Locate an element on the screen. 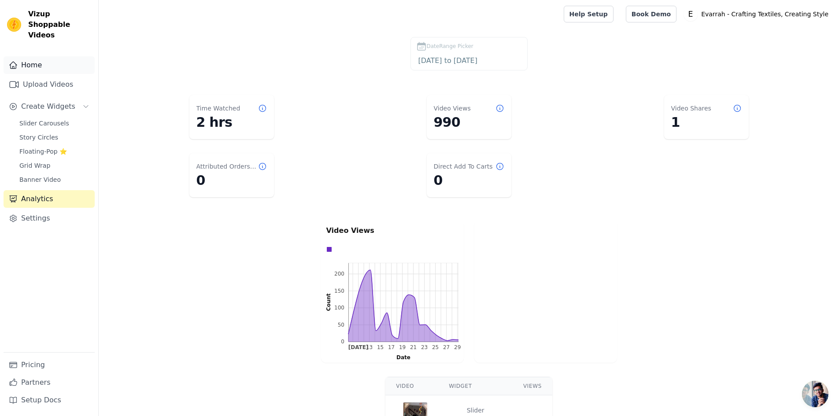 The image size is (839, 416). a: Floating-Pop ⭐ is located at coordinates (54, 151).